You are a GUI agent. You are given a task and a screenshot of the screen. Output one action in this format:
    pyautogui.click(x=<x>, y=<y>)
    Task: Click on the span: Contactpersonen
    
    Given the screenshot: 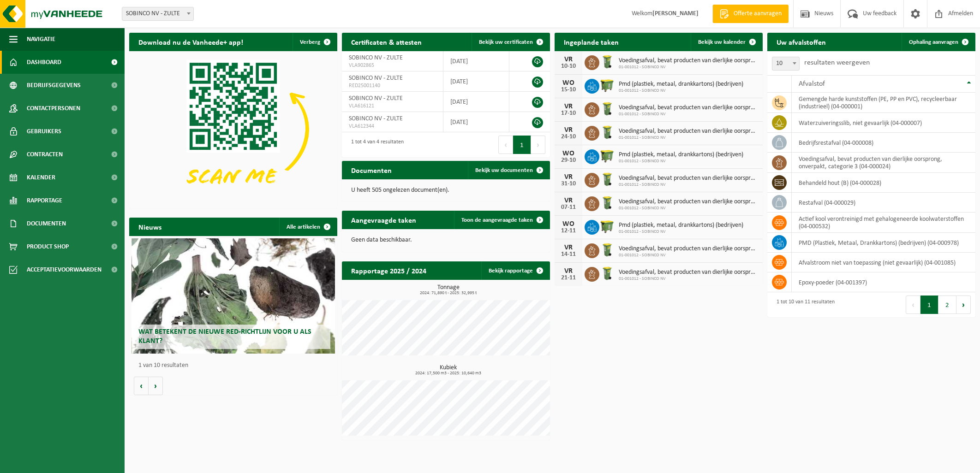 What is the action you would take?
    pyautogui.click(x=54, y=109)
    